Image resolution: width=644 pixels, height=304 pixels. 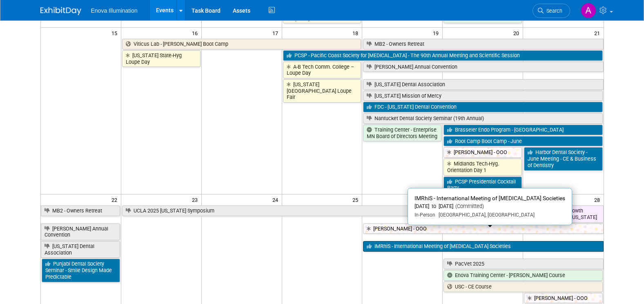 What do you see at coordinates (402, 133) in the screenshot?
I see `a: Training Center - Enterprise MN Board of Directors Meeting` at bounding box center [402, 133].